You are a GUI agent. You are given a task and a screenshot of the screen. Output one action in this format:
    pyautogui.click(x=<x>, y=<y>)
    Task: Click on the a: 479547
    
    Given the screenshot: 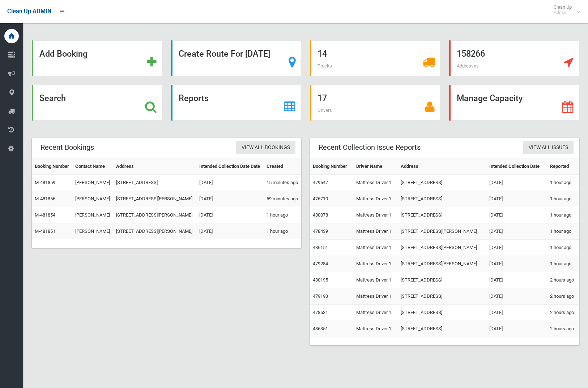 What is the action you would take?
    pyautogui.click(x=321, y=182)
    